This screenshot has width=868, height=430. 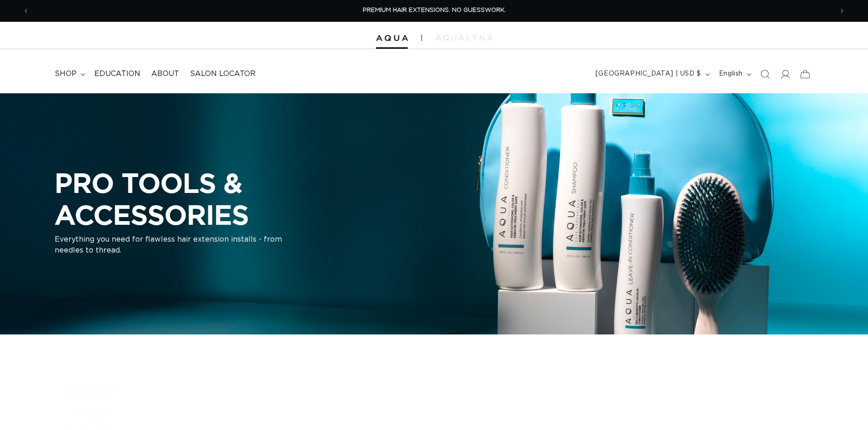 I want to click on span: Education, so click(x=117, y=74).